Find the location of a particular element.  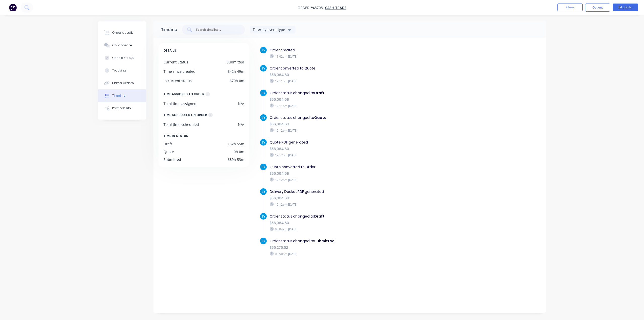

button: Collaborate is located at coordinates (122, 46).